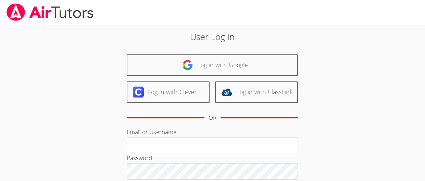 Image resolution: width=425 pixels, height=181 pixels. Describe the element at coordinates (50, 12) in the screenshot. I see `img: airtutors_banner-c4298cdbf04f3fff15de1276eac7730deb9818008684d7c2e4769d2f7ddbe033.png` at that location.